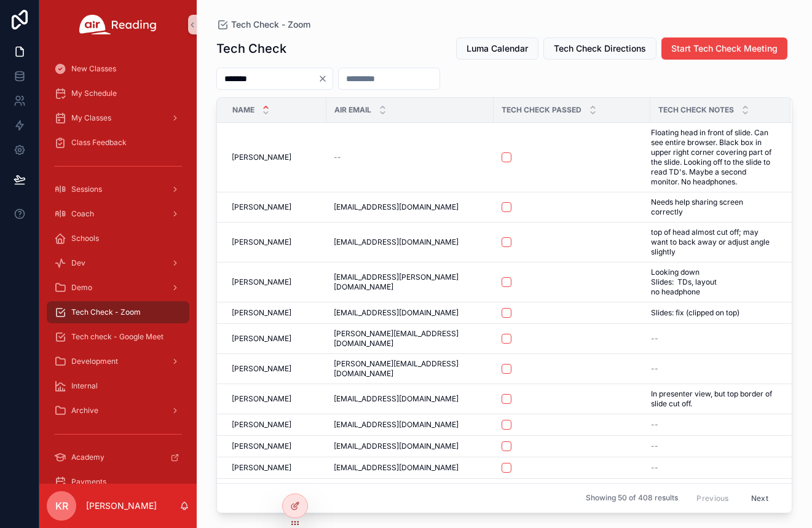 Image resolution: width=812 pixels, height=528 pixels. Describe the element at coordinates (118, 142) in the screenshot. I see `a: Class Feedback` at that location.